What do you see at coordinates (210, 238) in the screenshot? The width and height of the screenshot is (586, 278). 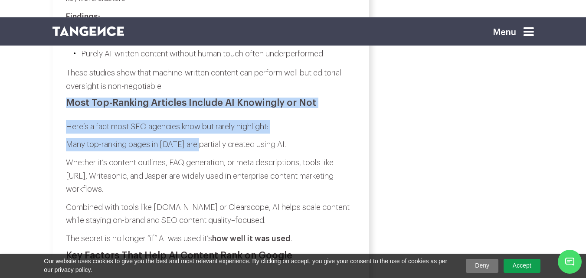 I see `p: The secret is no longer “if” AI was used it’s .` at bounding box center [210, 238].